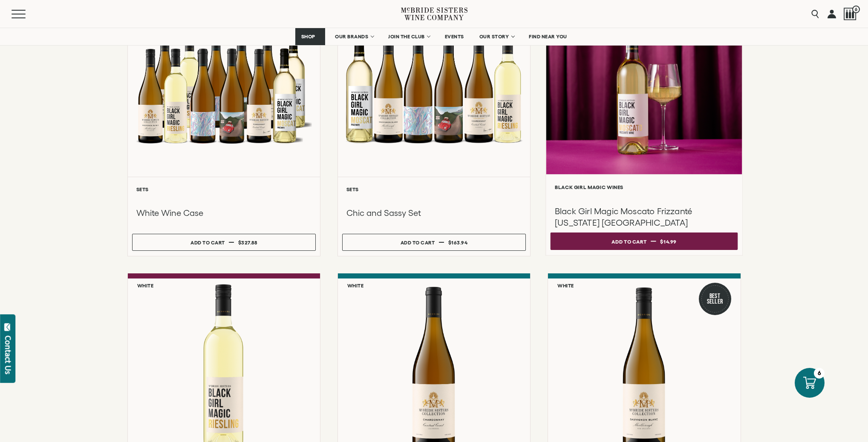  Describe the element at coordinates (409, 36) in the screenshot. I see `a: JOIN THE CLUB` at that location.